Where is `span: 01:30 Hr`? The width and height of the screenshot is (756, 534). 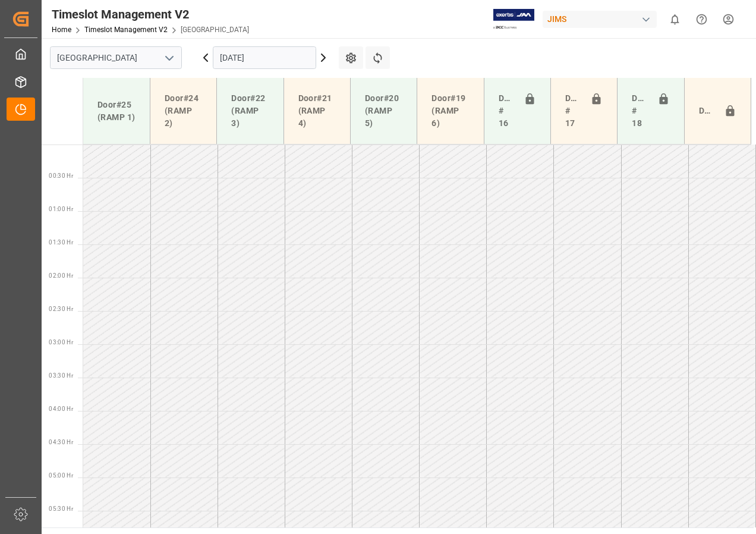 span: 01:30 Hr is located at coordinates (60, 242).